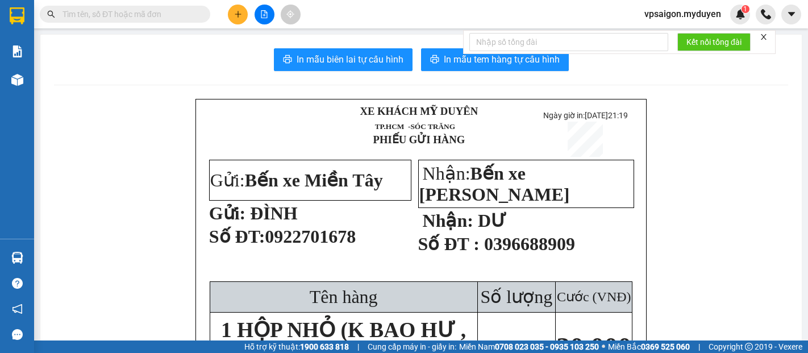 The width and height of the screenshot is (808, 353). What do you see at coordinates (714, 42) in the screenshot?
I see `span: Kết nối tổng đài` at bounding box center [714, 42].